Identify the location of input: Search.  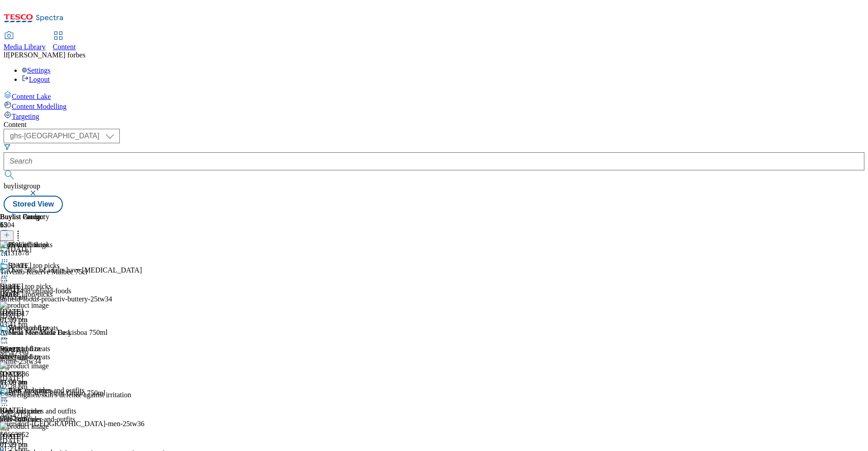
(434, 161).